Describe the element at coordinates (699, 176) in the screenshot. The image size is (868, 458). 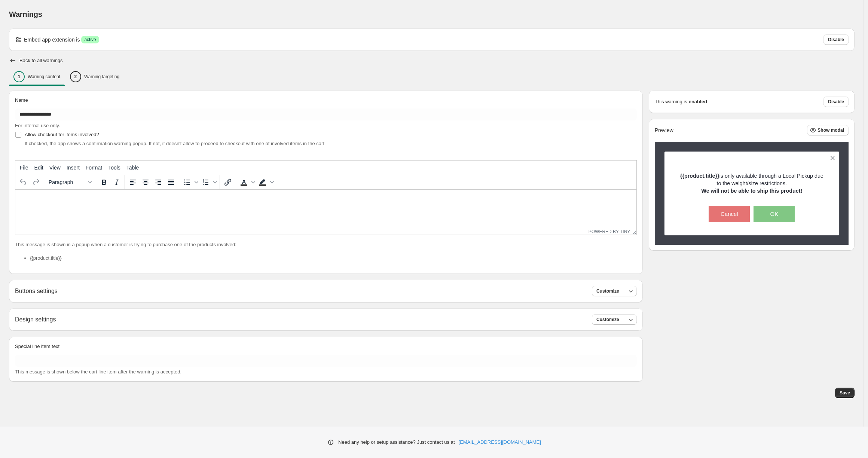
I see `strong: {{product.title}}` at that location.